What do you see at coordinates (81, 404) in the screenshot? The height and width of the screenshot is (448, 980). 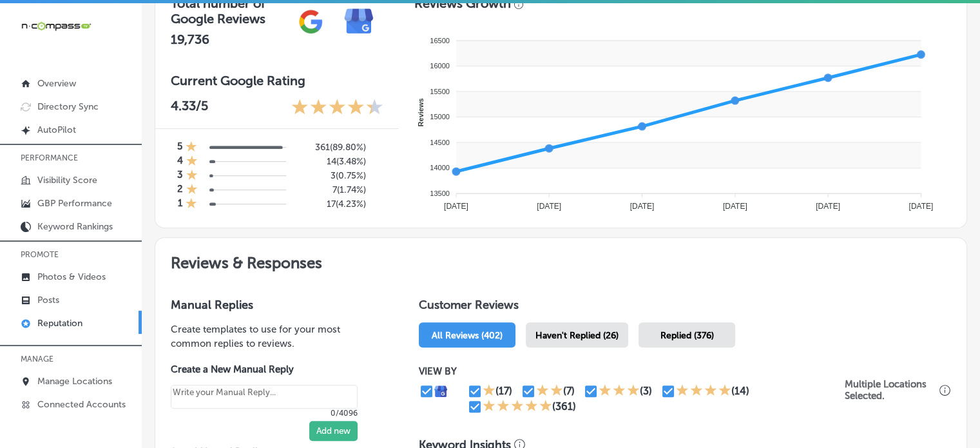 I see `p: Connected Accounts` at bounding box center [81, 404].